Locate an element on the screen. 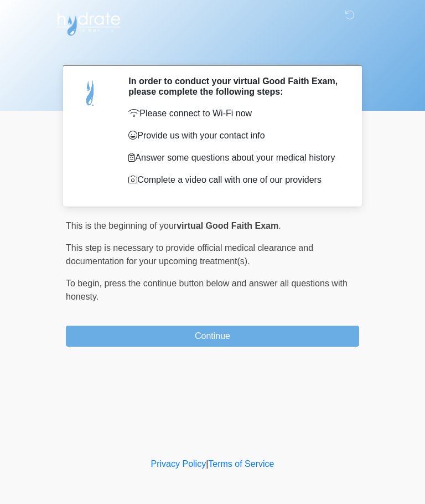  p: Please connect to Wi-Fi now is located at coordinates (235, 113).